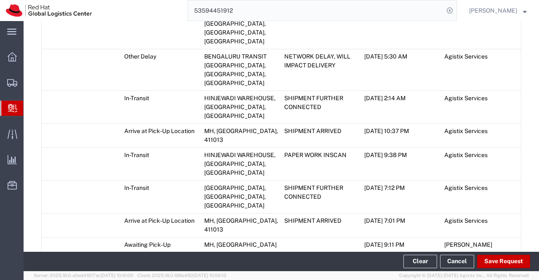  What do you see at coordinates (316, 11) in the screenshot?
I see `input: Search for shipment number, reference number` at bounding box center [316, 11].